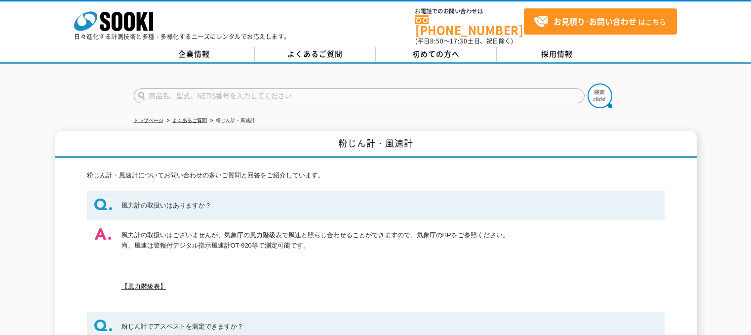  Describe the element at coordinates (359, 96) in the screenshot. I see `input: 商品名、型式、NETIS番号を入力してください` at that location.